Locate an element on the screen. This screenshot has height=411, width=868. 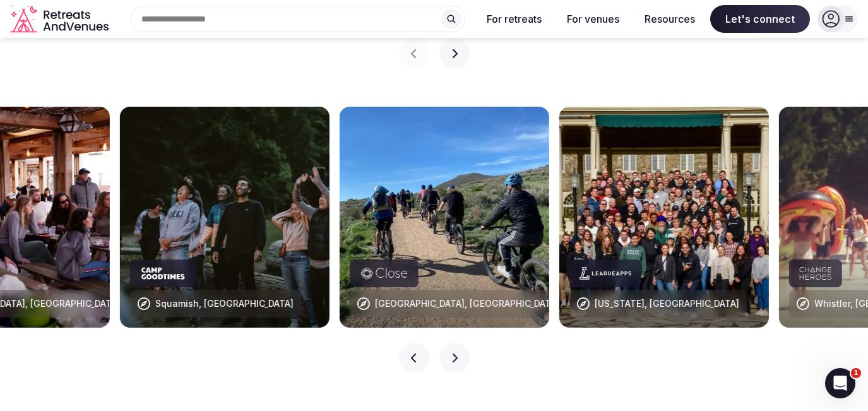
a: Visit the homepage is located at coordinates (61, 19).